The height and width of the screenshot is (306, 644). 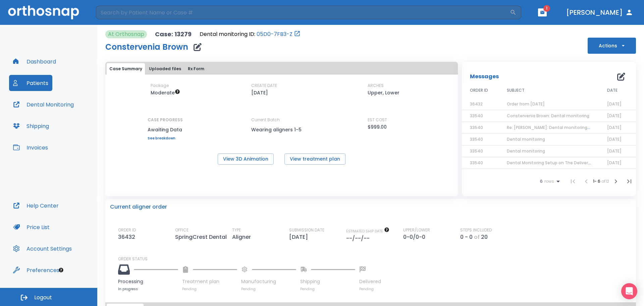 What do you see at coordinates (368, 231) in the screenshot?
I see `span: The date will be available after approving treatment plan` at bounding box center [368, 231].